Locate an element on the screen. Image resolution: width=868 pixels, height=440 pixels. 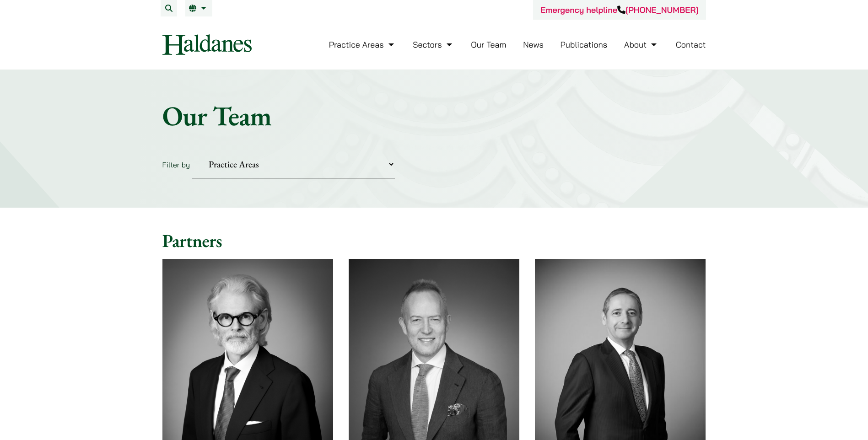
img: Logo of Haldanes is located at coordinates (207, 44).